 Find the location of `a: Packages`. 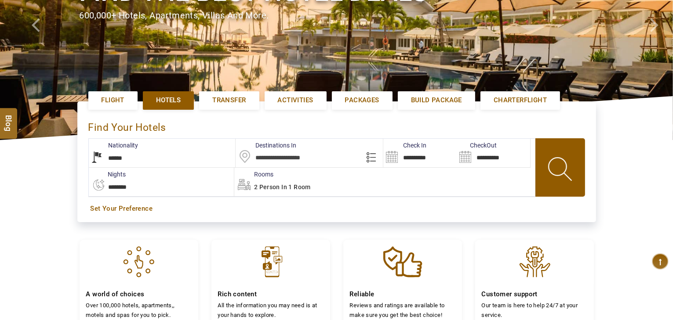

a: Packages is located at coordinates (362, 100).